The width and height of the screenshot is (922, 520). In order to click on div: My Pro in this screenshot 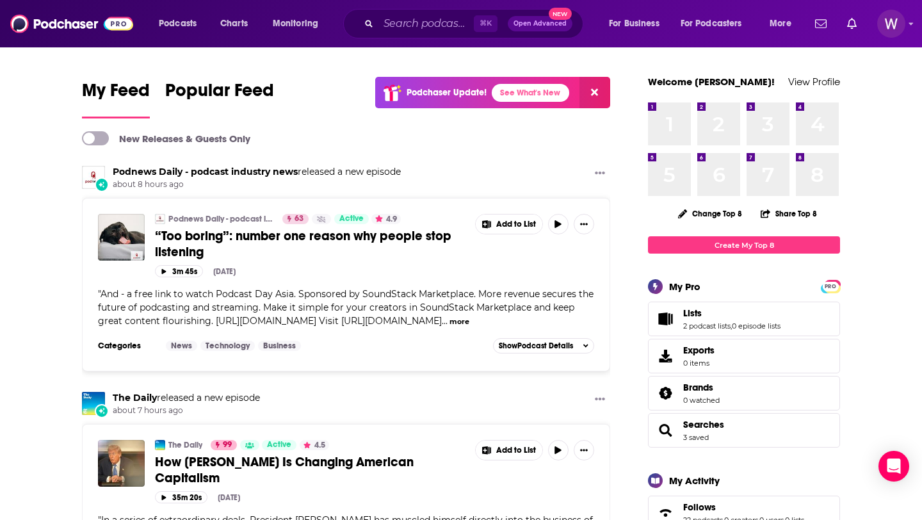, I will do `click(684, 286)`.